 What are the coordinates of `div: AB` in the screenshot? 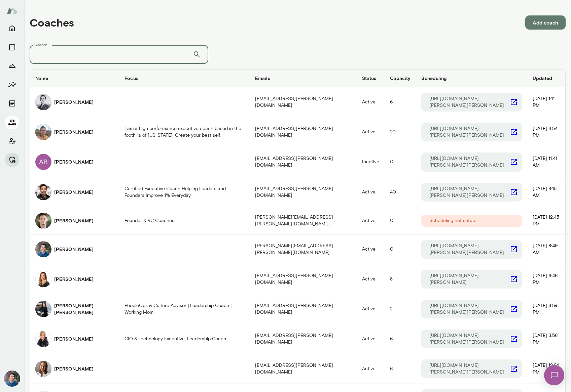 It's located at (43, 162).